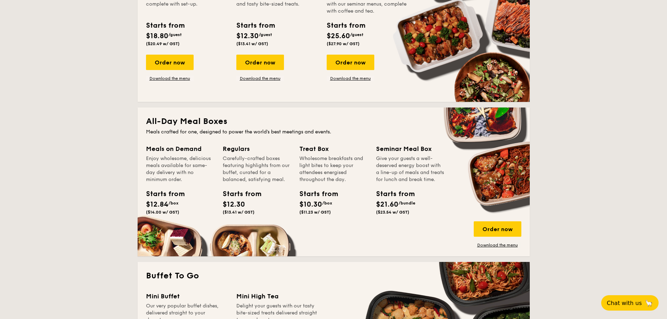 The image size is (667, 319). I want to click on span: ($23.54 w/ GST), so click(392, 212).